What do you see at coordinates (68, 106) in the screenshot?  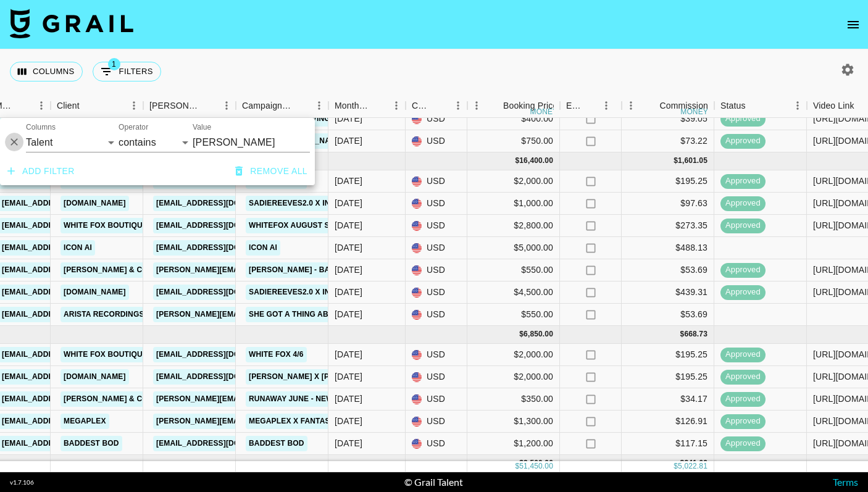 I see `div: Client` at bounding box center [68, 106].